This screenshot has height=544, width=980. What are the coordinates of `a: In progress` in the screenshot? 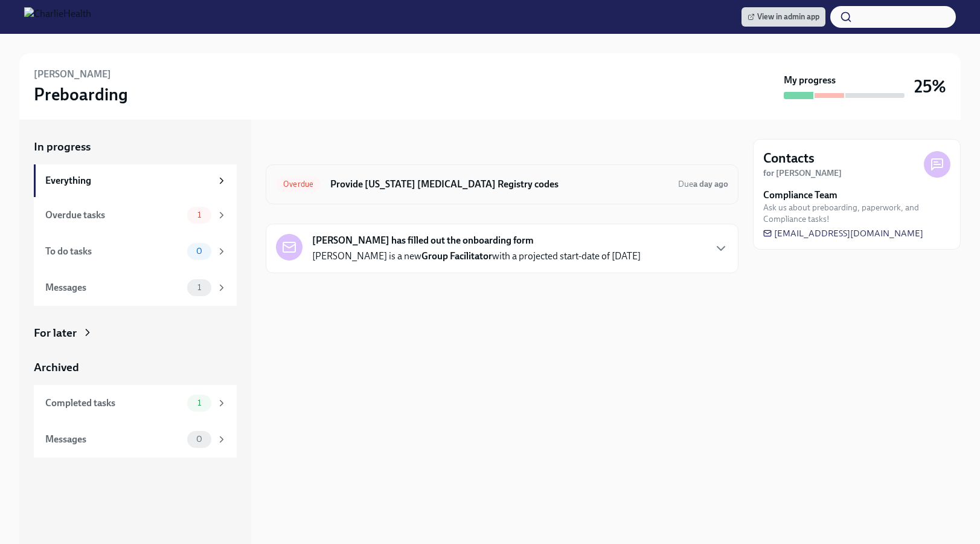 It's located at (136, 147).